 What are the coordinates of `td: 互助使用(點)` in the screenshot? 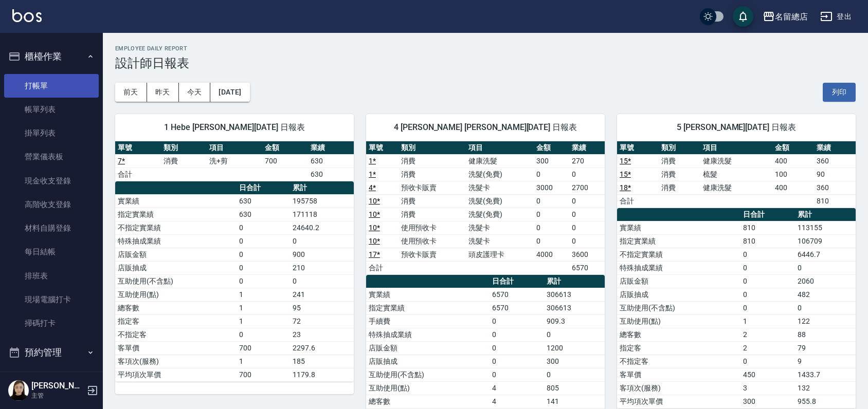 It's located at (176, 294).